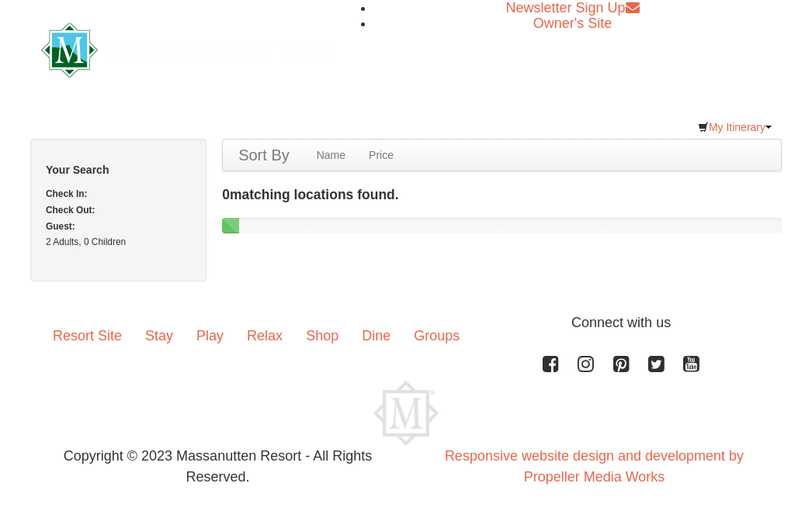  What do you see at coordinates (594, 466) in the screenshot?
I see `a: Responsive website design and development by Propeller Media Works` at bounding box center [594, 466].